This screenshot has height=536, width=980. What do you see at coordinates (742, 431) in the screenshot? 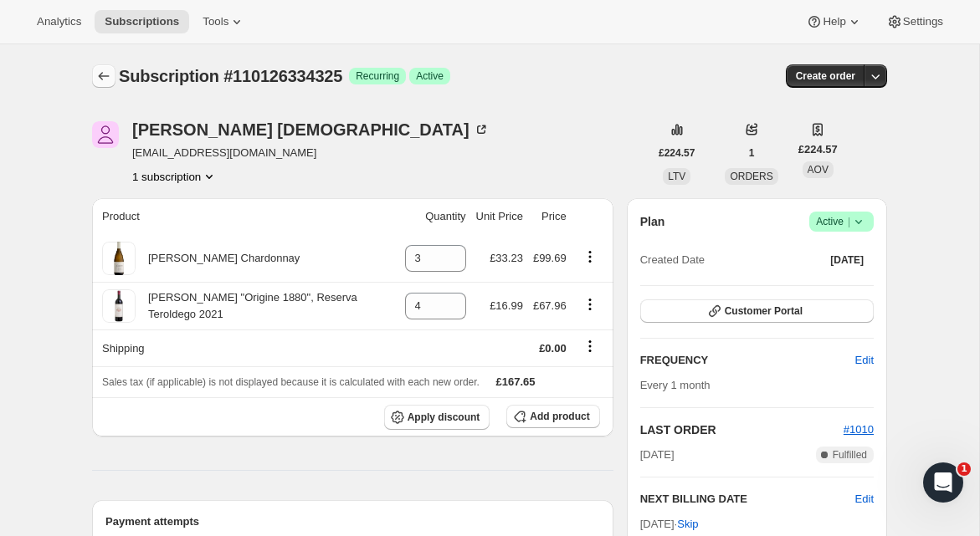
I see `h2: LAST ORDER` at bounding box center [742, 431].